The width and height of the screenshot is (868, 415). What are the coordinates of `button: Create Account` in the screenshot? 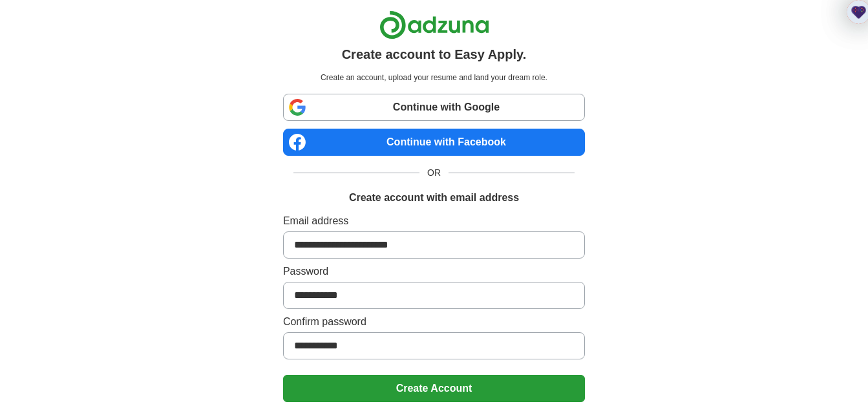 It's located at (434, 389).